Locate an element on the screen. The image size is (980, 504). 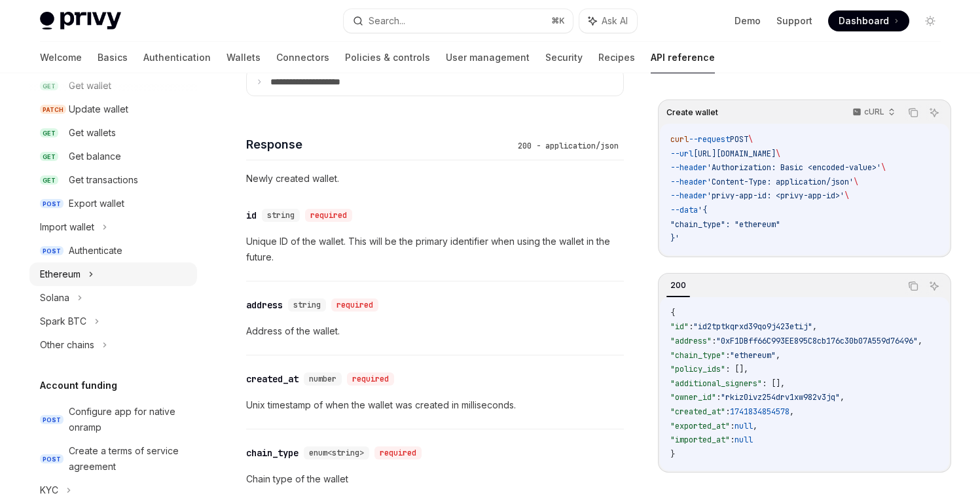
a: Authentication is located at coordinates (177, 57).